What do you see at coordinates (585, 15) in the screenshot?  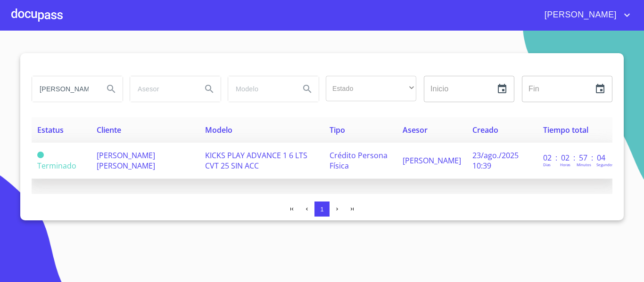 I see `button: account of current user` at bounding box center [585, 15].